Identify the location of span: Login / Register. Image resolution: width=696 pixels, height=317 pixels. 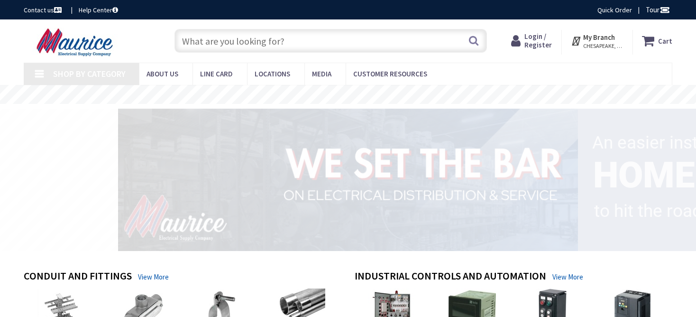
(538, 40).